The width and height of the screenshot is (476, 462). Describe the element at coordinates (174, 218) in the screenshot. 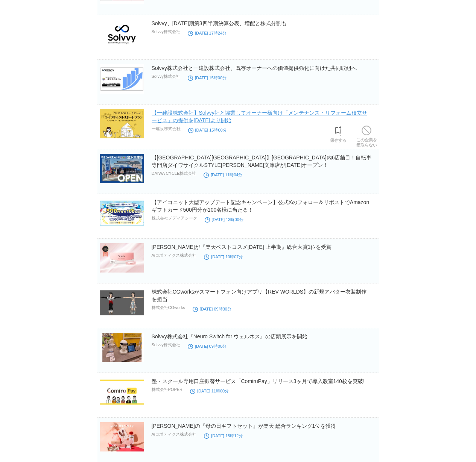

I see `p: 株式会社メディアシーク` at that location.